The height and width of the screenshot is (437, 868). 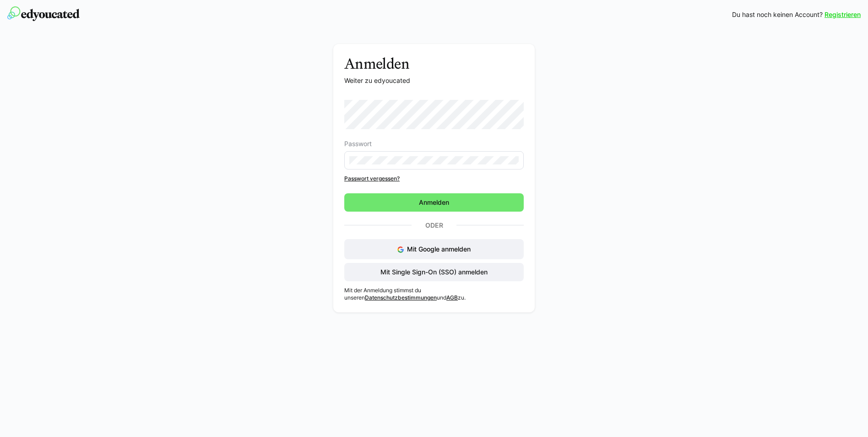 I want to click on a: Passwort vergessen?, so click(x=434, y=179).